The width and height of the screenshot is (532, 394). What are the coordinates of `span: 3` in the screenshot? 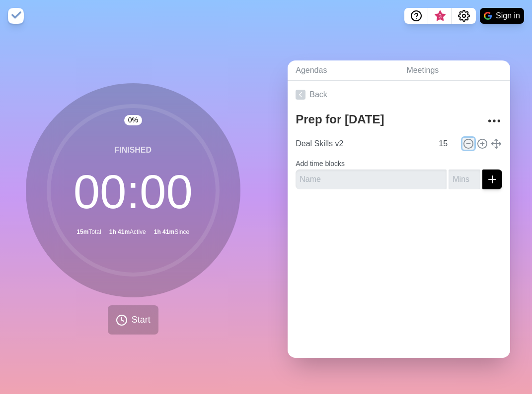 It's located at (440, 16).